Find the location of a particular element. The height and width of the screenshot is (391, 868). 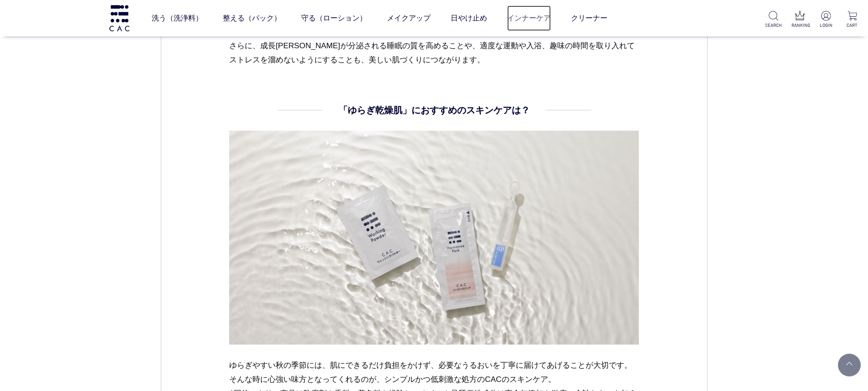

img: ＣＡＣフェイスパック is located at coordinates (434, 237).